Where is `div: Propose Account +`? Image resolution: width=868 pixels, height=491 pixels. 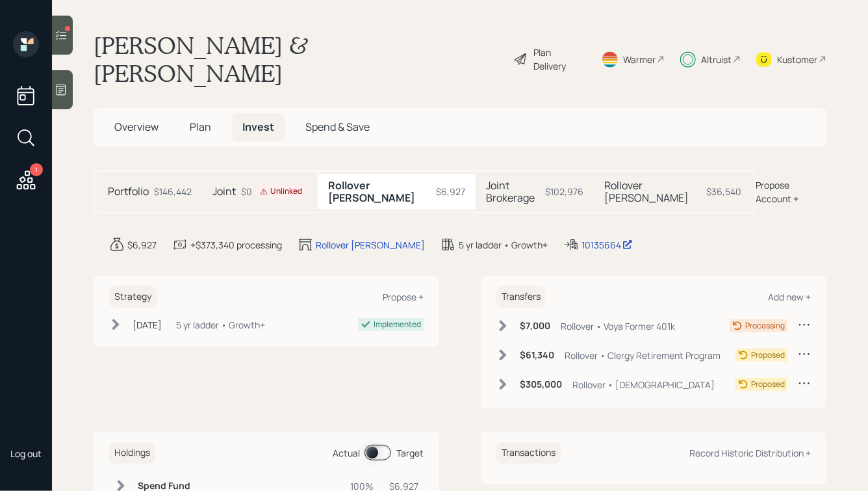
div: Propose Account + is located at coordinates (791, 192).